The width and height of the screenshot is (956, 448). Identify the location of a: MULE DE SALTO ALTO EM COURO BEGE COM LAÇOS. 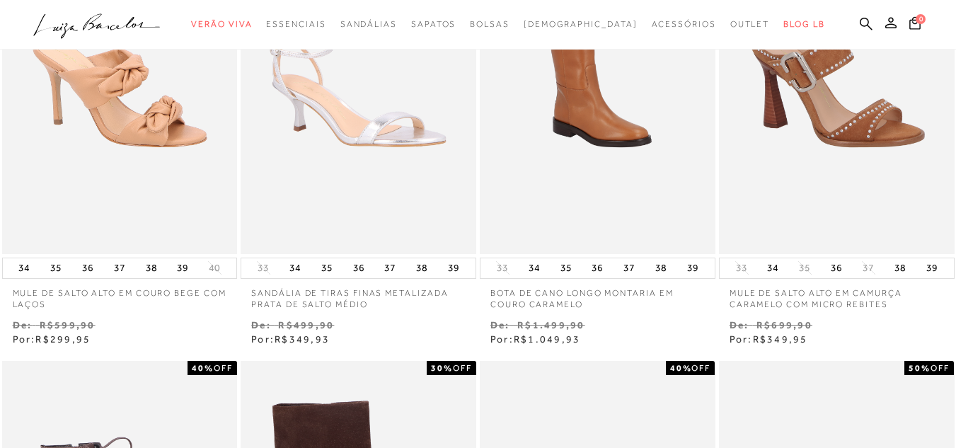
(120, 295).